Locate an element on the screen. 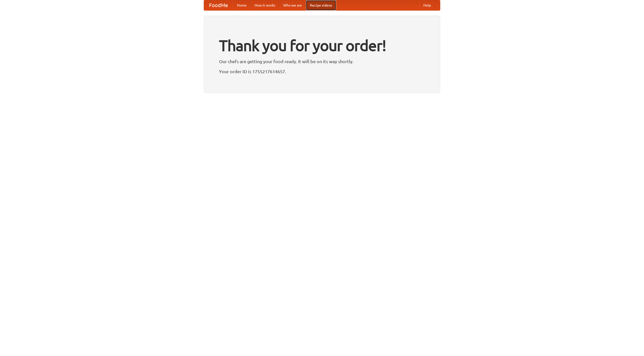 This screenshot has width=644, height=356. a: Help is located at coordinates (427, 5).